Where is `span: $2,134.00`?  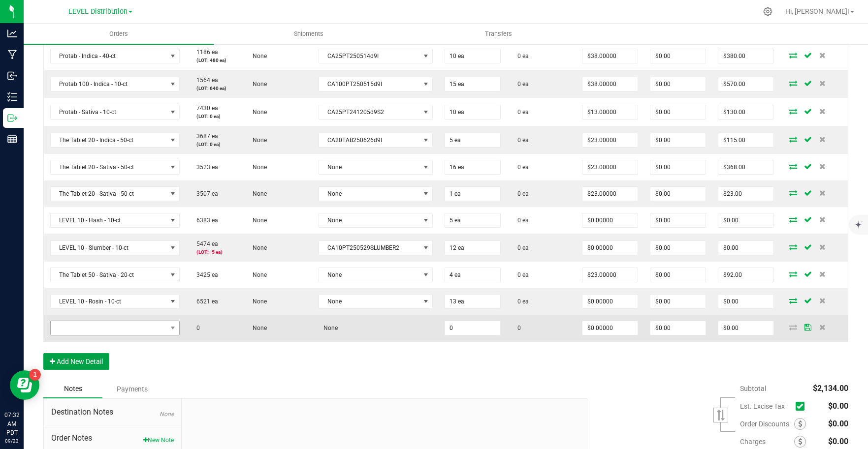 span: $2,134.00 is located at coordinates (831, 388).